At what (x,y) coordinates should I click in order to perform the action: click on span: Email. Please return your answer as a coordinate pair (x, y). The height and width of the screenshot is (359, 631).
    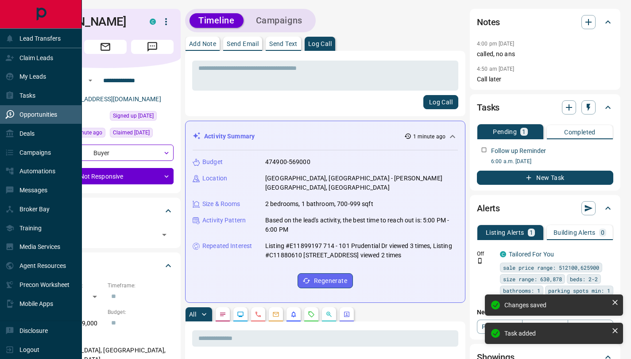
    Looking at the image, I should click on (105, 47).